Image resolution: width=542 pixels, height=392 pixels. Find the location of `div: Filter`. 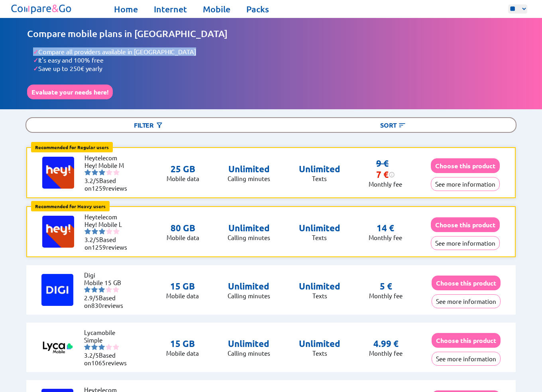

div: Filter is located at coordinates (149, 125).